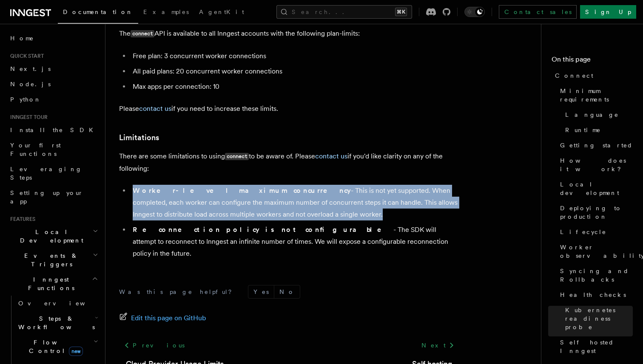  I want to click on span: Syncing and Rollbacks, so click(596, 275).